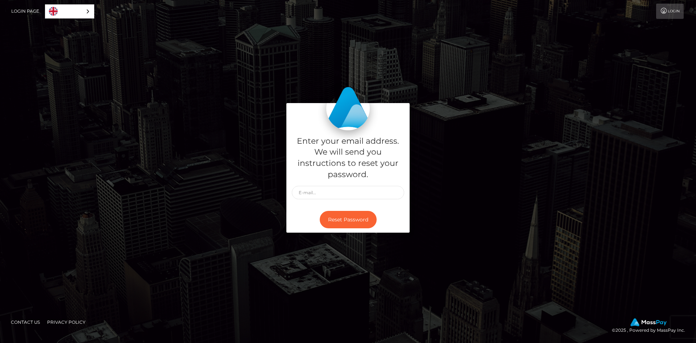 This screenshot has width=696, height=343. I want to click on a: Login, so click(670, 11).